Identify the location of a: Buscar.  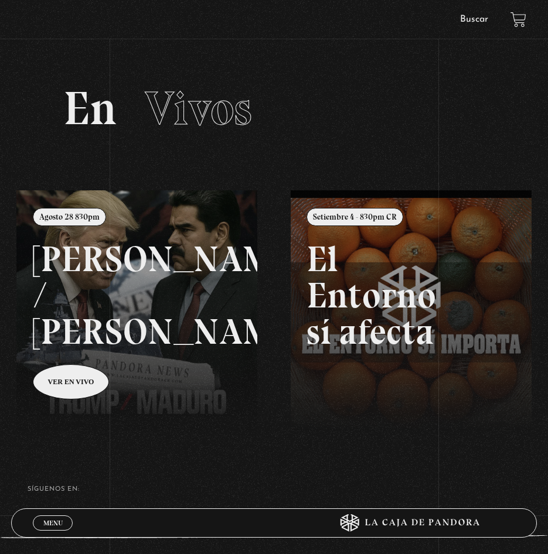
(474, 19).